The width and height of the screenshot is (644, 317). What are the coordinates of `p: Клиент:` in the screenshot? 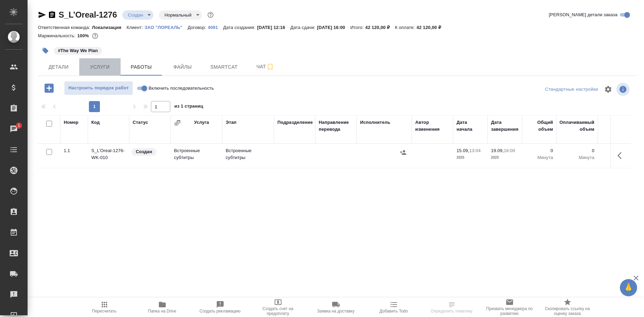 It's located at (135, 27).